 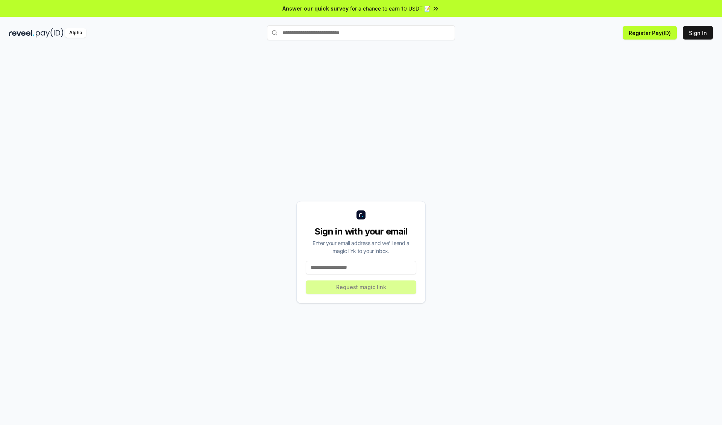 What do you see at coordinates (361, 231) in the screenshot?
I see `div: Sign in with your email` at bounding box center [361, 231].